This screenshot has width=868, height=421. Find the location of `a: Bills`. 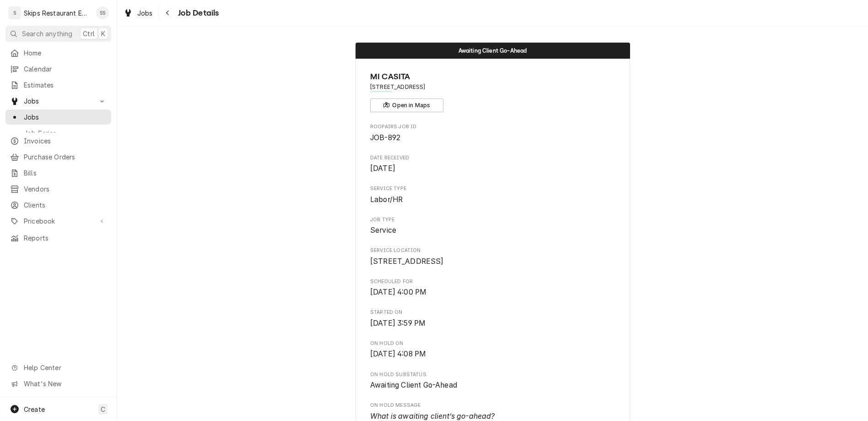

a: Bills is located at coordinates (58, 172).